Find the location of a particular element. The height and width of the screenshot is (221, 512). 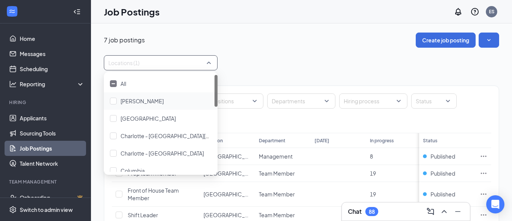

div: Switch to admin view is located at coordinates (46, 210).